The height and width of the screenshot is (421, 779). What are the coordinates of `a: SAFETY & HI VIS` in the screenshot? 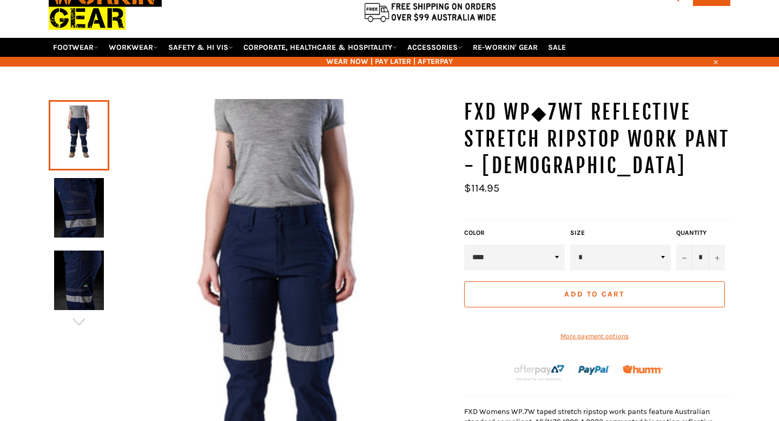 It's located at (201, 47).